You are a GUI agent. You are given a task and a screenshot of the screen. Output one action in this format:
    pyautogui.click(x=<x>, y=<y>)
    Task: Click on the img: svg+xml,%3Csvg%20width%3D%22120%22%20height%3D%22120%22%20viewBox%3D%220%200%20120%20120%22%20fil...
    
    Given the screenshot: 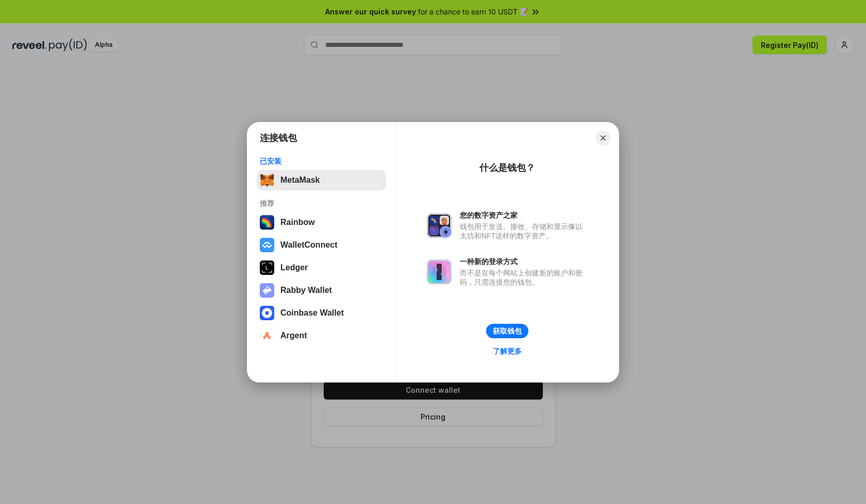 What is the action you would take?
    pyautogui.click(x=267, y=223)
    